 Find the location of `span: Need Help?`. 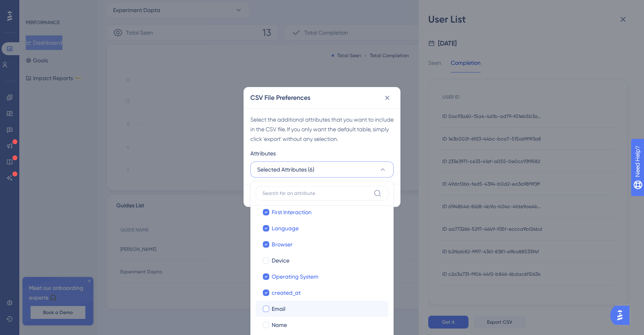

span: Need Help? is located at coordinates (35, 7).